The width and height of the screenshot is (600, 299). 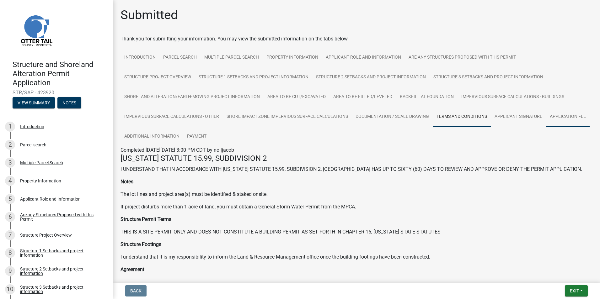 I want to click on a: Applicant Role and Information, so click(x=363, y=58).